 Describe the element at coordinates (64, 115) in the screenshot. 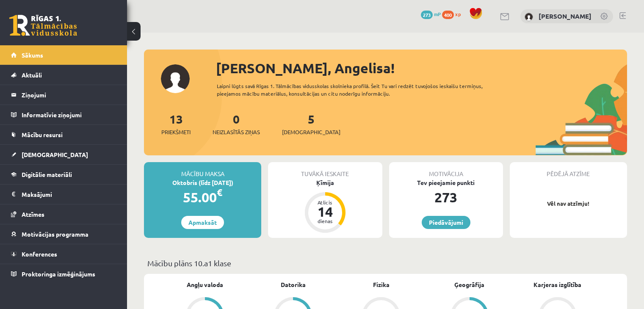

I see `a: Informatīvie ziņojumi` at that location.